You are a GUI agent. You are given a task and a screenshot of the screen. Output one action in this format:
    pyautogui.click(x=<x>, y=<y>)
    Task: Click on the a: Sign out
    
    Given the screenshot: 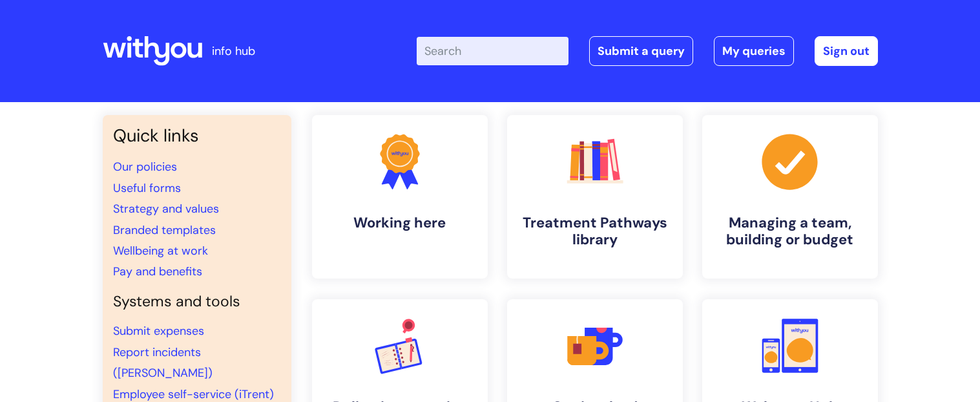 What is the action you would take?
    pyautogui.click(x=846, y=51)
    